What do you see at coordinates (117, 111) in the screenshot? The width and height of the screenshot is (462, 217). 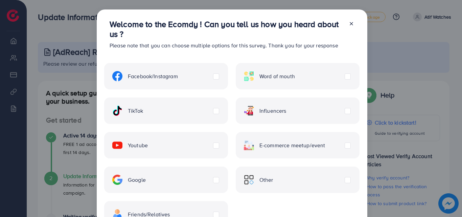 I see `img: ic-tiktok.4b20a09a.svg` at bounding box center [117, 111].